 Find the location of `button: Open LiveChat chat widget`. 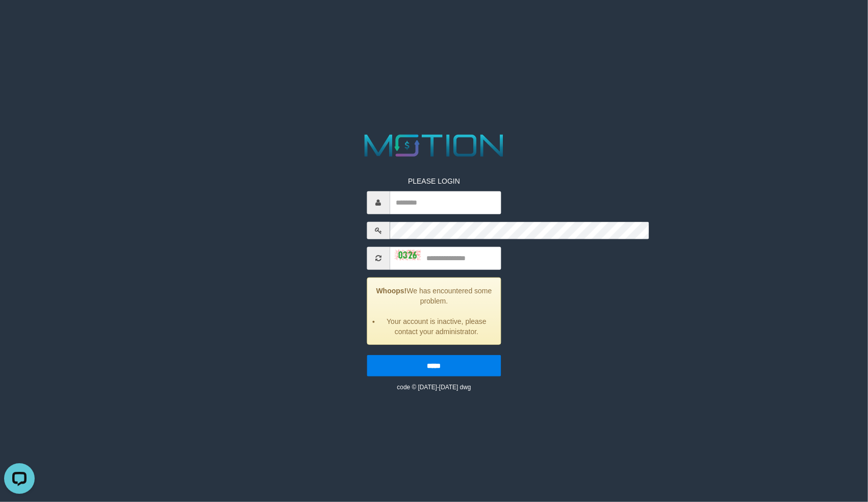

button: Open LiveChat chat widget is located at coordinates (19, 19).